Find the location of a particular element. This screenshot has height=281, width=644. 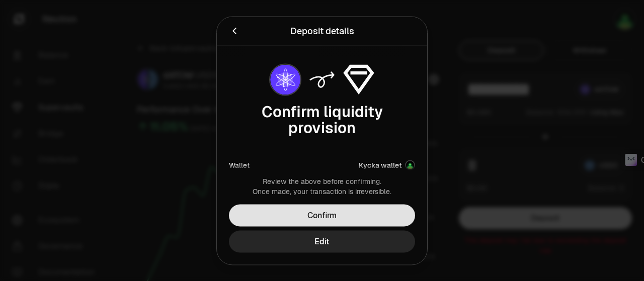

div: Review the above before confirming. Once made, your transaction is irreversible. is located at coordinates (322, 186).